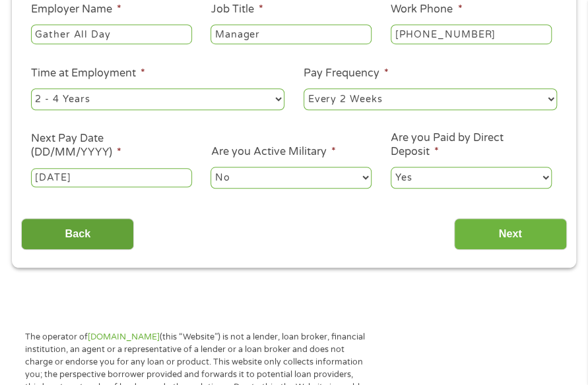  What do you see at coordinates (111, 178) in the screenshot?
I see `input: ---Click Here for Calendar ---` at bounding box center [111, 178].